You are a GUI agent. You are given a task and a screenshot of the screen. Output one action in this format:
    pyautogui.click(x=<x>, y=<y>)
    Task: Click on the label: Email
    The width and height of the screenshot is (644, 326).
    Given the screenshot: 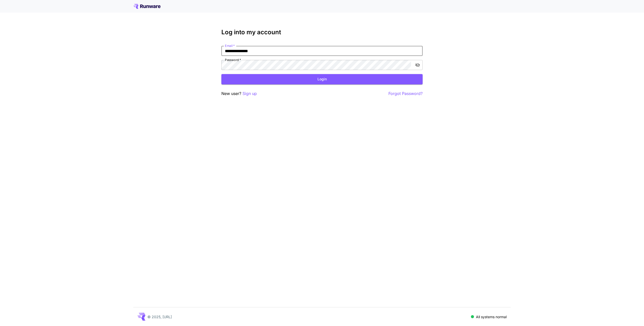 What is the action you would take?
    pyautogui.click(x=230, y=46)
    